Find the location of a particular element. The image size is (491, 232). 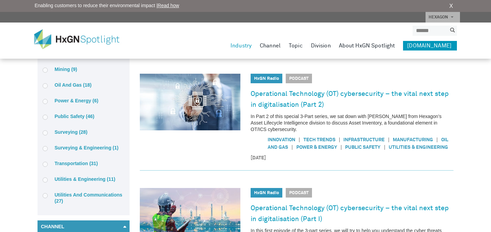

a: Topic is located at coordinates (295, 46).